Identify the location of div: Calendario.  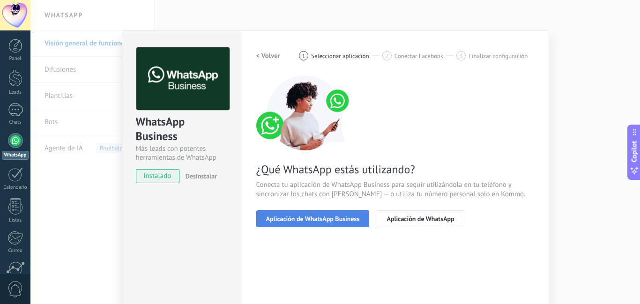
(15, 187).